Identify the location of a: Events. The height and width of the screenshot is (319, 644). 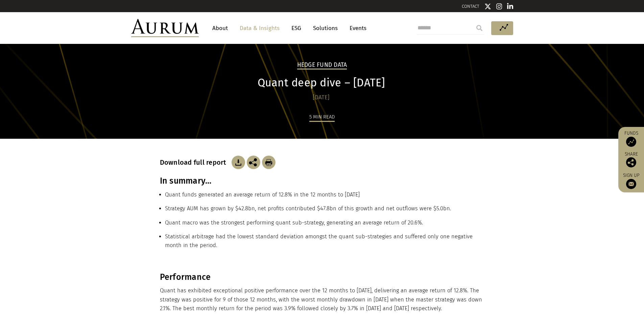
(357, 28).